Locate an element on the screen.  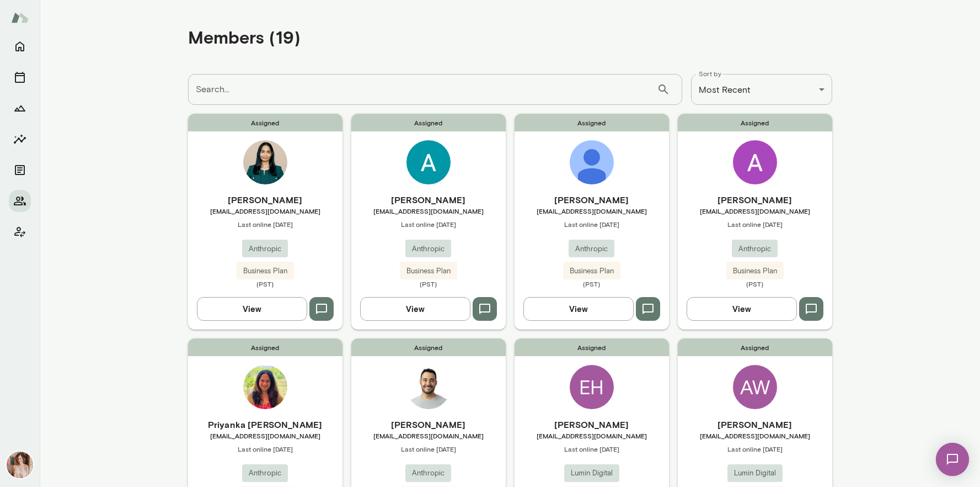
button: Client app is located at coordinates (20, 231).